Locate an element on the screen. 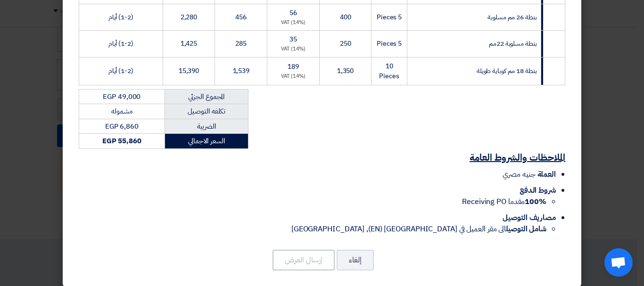 This screenshot has height=286, width=644. span: 189 is located at coordinates (293, 66).